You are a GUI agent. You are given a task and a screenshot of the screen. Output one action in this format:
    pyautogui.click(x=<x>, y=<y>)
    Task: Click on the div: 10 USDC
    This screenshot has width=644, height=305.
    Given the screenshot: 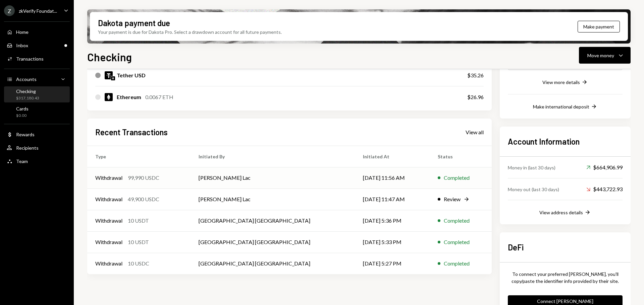 What is the action you would take?
    pyautogui.click(x=138, y=264)
    